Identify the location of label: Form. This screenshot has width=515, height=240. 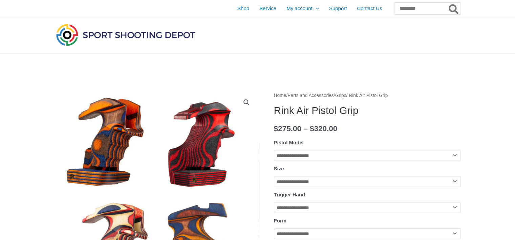
(280, 221).